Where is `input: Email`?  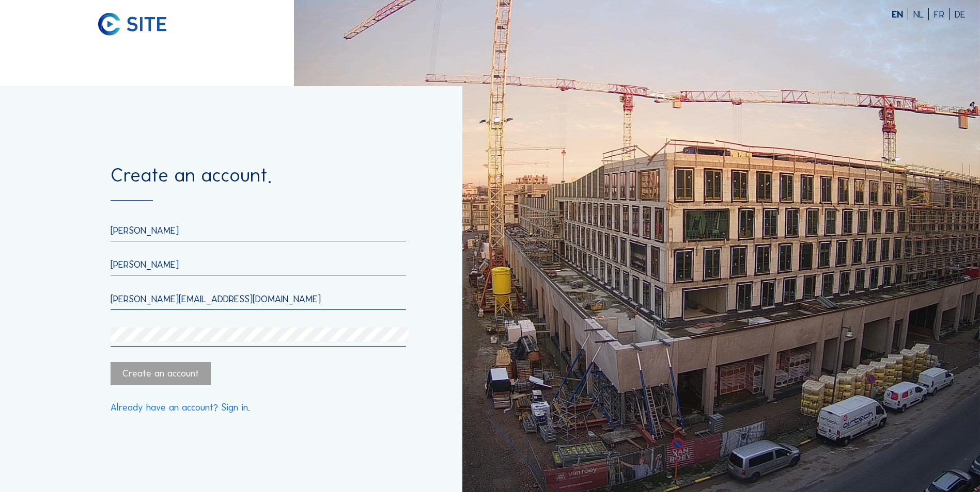
input: Email is located at coordinates (258, 299).